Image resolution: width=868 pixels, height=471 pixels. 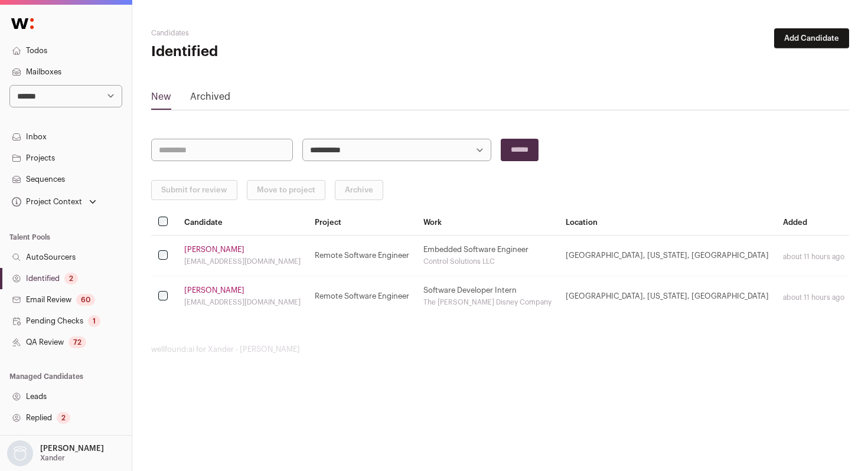 What do you see at coordinates (94, 321) in the screenshot?
I see `div: 1` at bounding box center [94, 321].